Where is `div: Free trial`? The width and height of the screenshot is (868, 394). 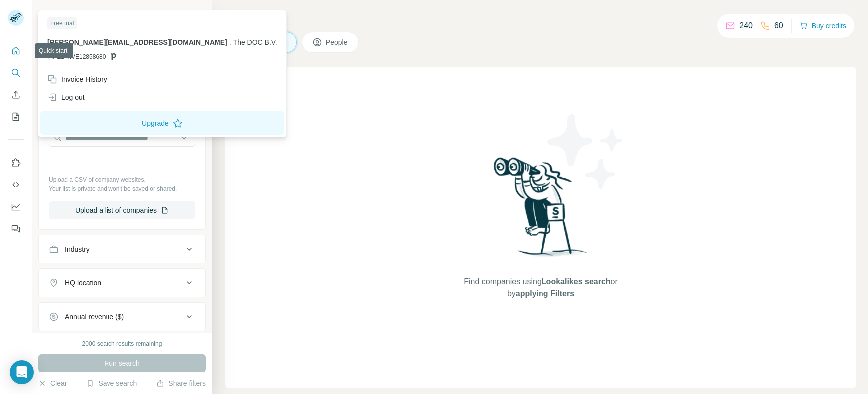 div: Free trial is located at coordinates (62, 24).